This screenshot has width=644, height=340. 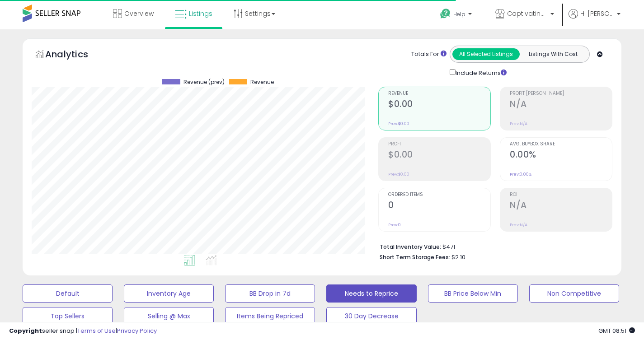 I want to click on span: ROI, so click(x=561, y=195).